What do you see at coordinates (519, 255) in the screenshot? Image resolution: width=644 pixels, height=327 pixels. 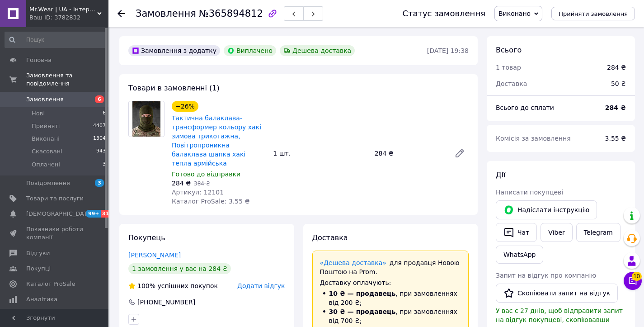 I see `a: WhatsApp` at bounding box center [519, 255].